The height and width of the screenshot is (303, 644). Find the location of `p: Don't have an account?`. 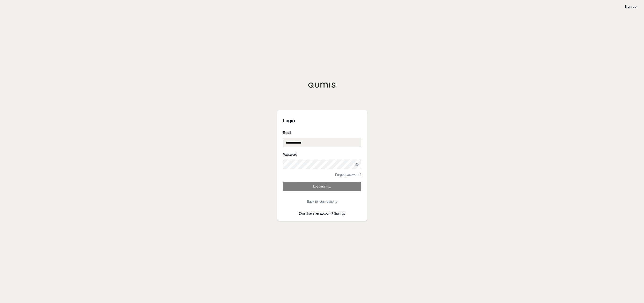

p: Don't have an account? is located at coordinates (322, 213).